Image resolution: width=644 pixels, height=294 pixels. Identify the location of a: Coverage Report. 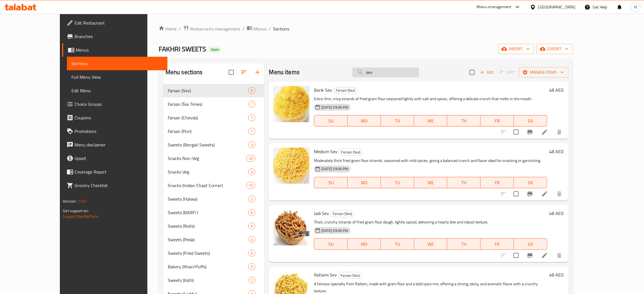
(115, 172).